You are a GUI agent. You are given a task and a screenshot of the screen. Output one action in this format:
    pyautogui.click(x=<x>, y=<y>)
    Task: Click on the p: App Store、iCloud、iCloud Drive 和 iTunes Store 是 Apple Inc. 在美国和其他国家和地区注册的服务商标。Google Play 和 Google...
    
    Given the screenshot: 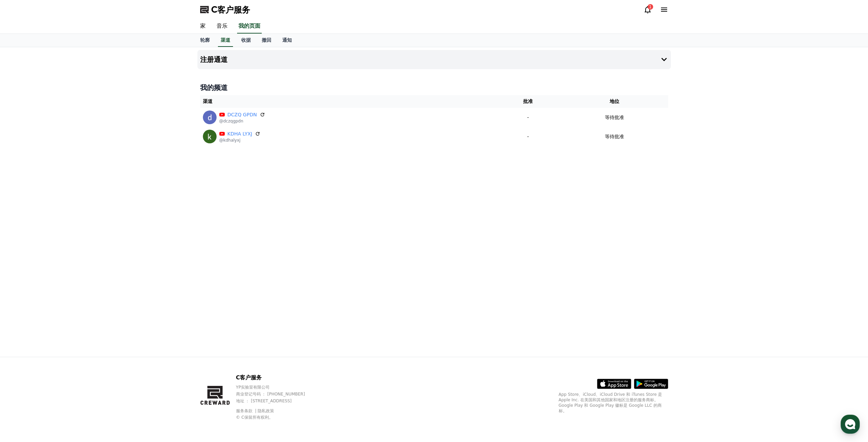 What is the action you would take?
    pyautogui.click(x=613, y=403)
    